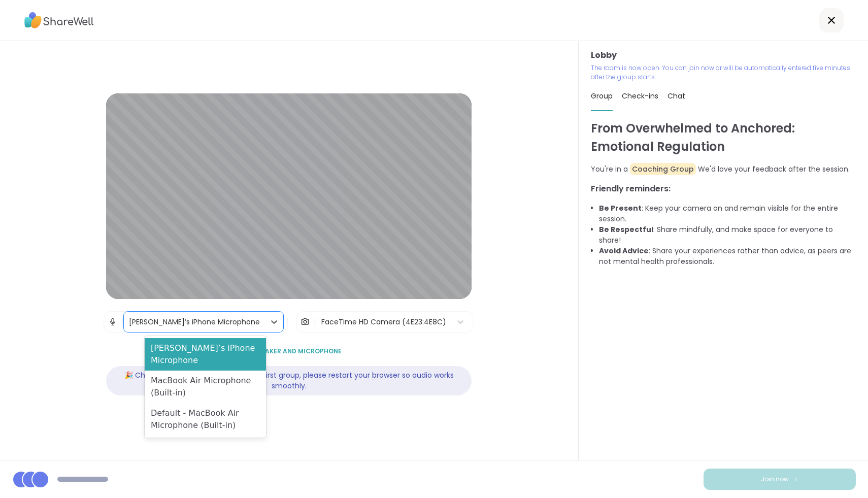 This screenshot has width=868, height=498. What do you see at coordinates (113, 321) in the screenshot?
I see `img: Microphone` at bounding box center [113, 321].